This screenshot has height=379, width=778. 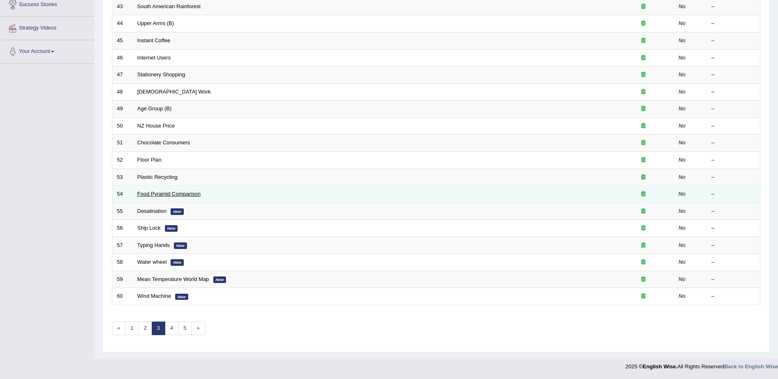 I want to click on a: Upper Arms (B), so click(x=156, y=23).